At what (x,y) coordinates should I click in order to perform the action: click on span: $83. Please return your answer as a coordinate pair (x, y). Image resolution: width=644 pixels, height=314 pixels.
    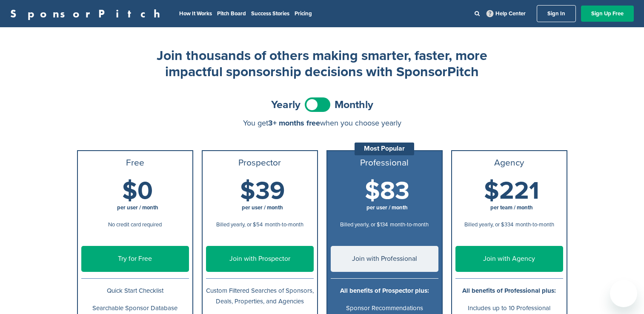
    Looking at the image, I should click on (387, 191).